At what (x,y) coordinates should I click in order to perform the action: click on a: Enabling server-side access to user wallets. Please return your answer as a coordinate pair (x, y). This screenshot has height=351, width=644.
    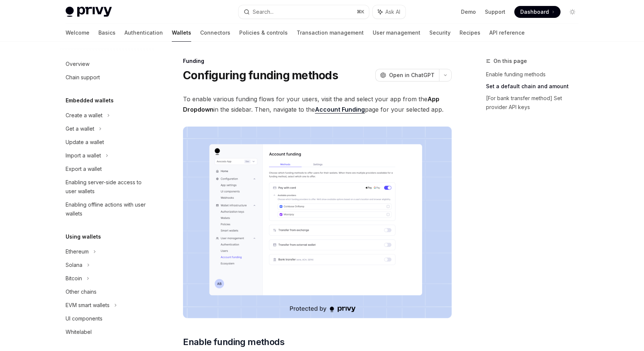
    Looking at the image, I should click on (108, 187).